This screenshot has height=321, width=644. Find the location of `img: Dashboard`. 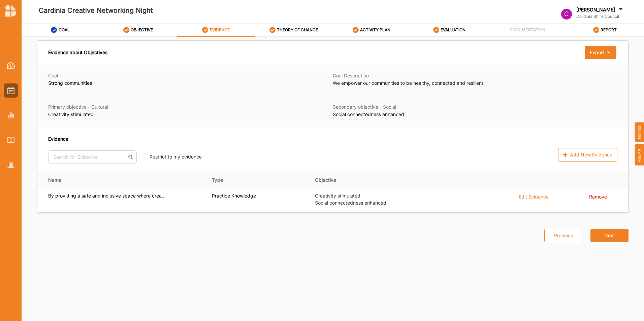

img: Dashboard is located at coordinates (11, 66).